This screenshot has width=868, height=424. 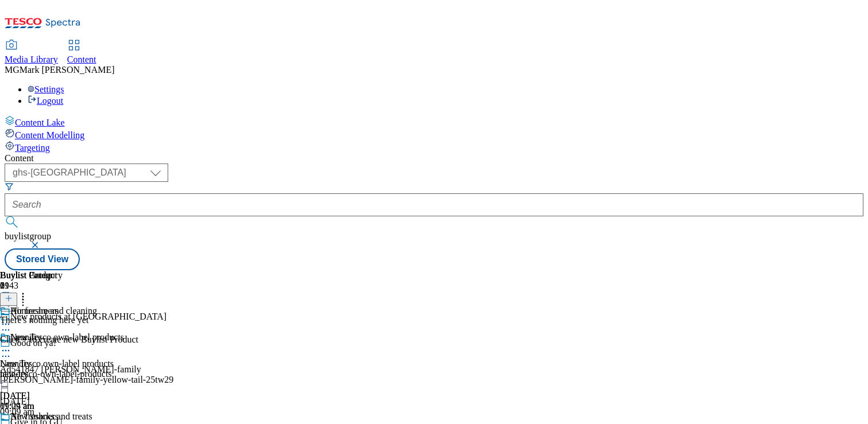 I want to click on a: Settings, so click(x=46, y=89).